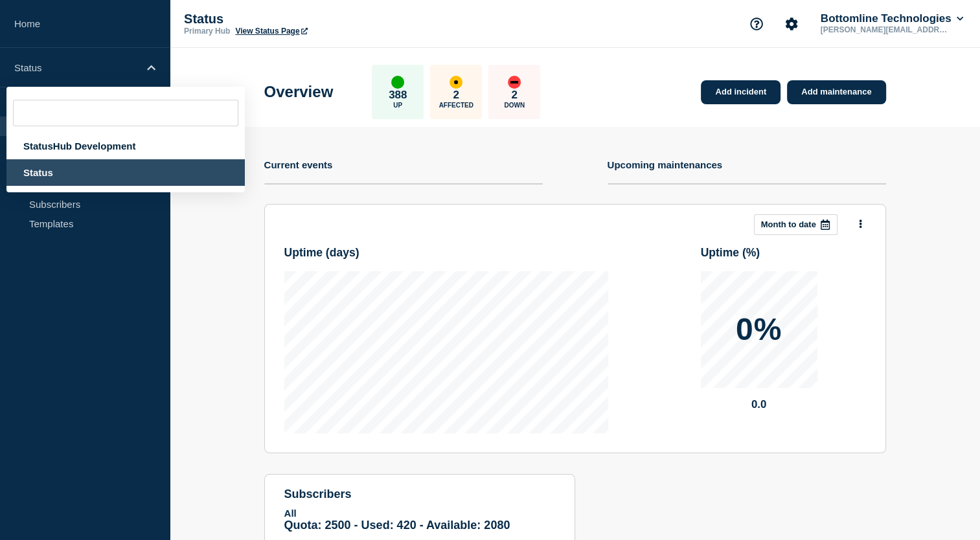 The width and height of the screenshot is (980, 540). What do you see at coordinates (759, 329) in the screenshot?
I see `p: 0%` at bounding box center [759, 329].